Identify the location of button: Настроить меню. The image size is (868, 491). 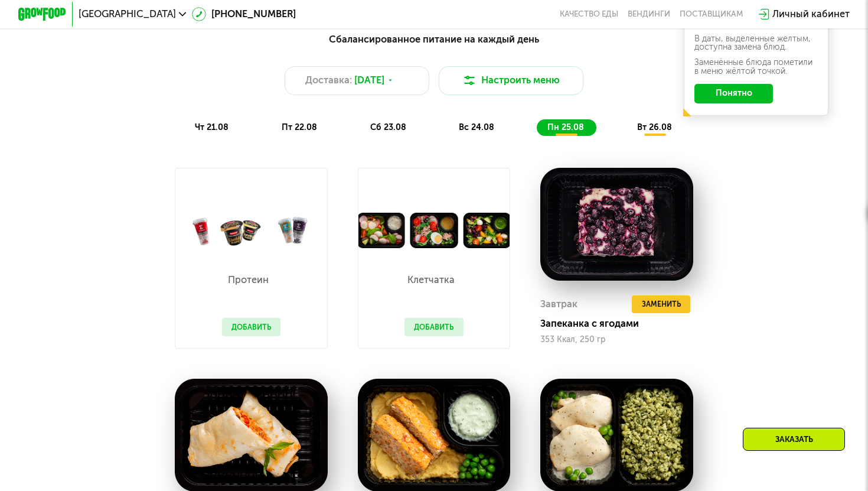
(511, 80).